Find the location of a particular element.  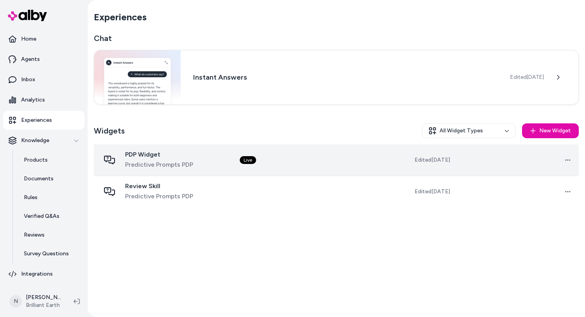

p: Verified Q&As is located at coordinates (41, 217).